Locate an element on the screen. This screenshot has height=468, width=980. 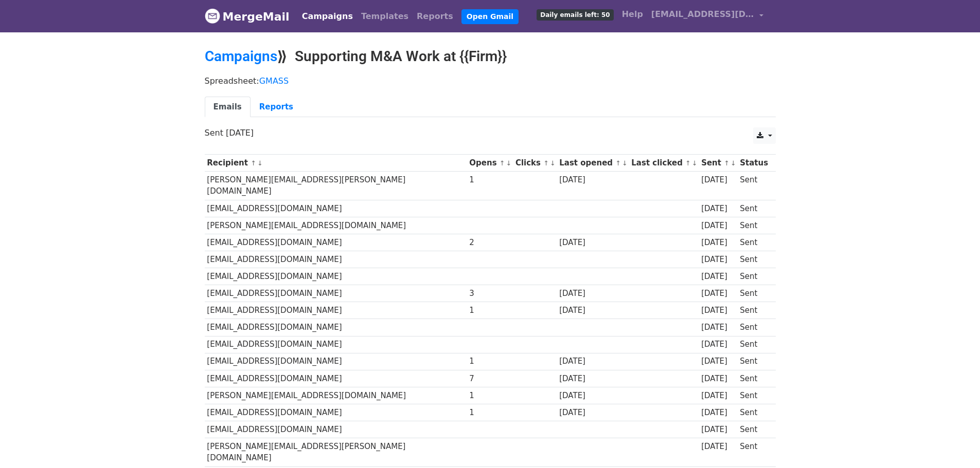
th: Last opened is located at coordinates (593, 163).